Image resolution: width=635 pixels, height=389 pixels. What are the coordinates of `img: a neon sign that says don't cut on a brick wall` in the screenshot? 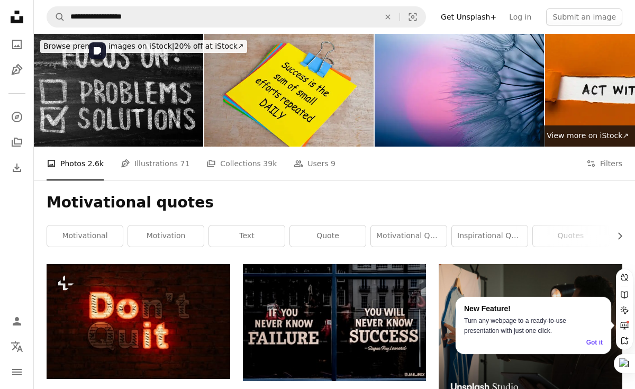 It's located at (138, 321).